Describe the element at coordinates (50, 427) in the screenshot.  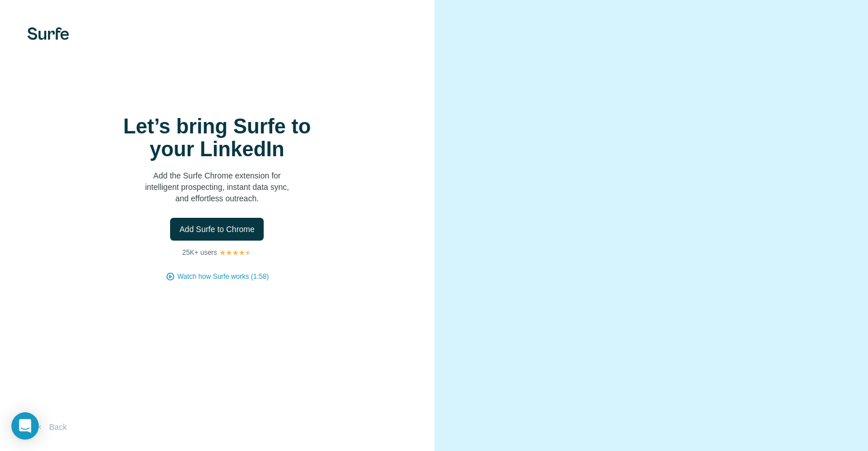
I see `button: Back` at that location.